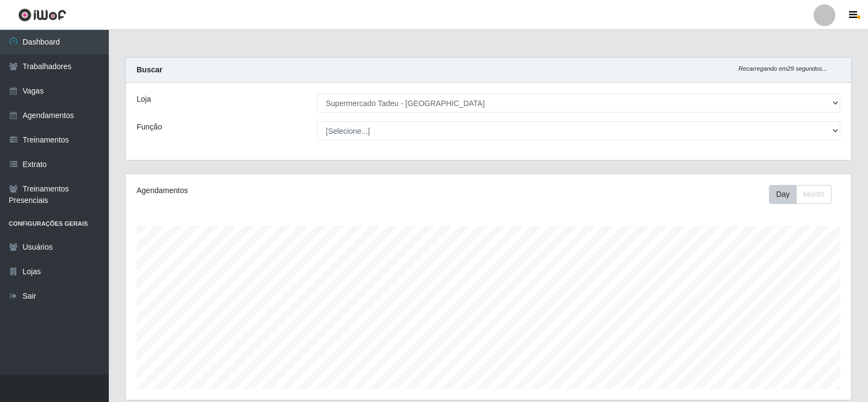  What do you see at coordinates (782, 69) in the screenshot?
I see `i: Recarregando em 29 segundos...` at bounding box center [782, 69].